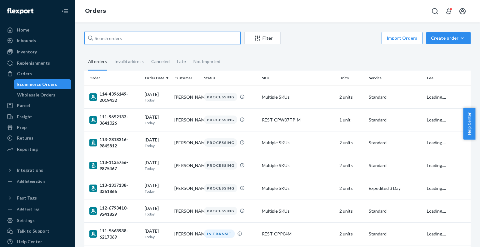 The width and height of the screenshot is (480, 247). What do you see at coordinates (38, 128) in the screenshot?
I see `a: Prep` at bounding box center [38, 128].